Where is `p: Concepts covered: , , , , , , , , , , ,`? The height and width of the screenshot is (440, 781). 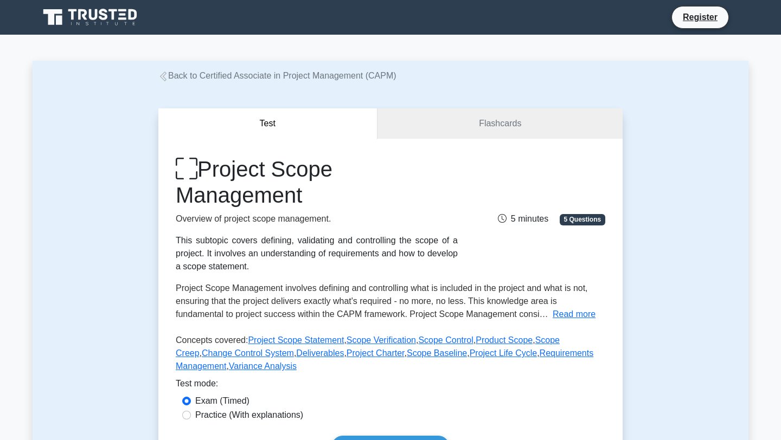
p: Concepts covered: , , , , , , , , , , , is located at coordinates (390, 356).